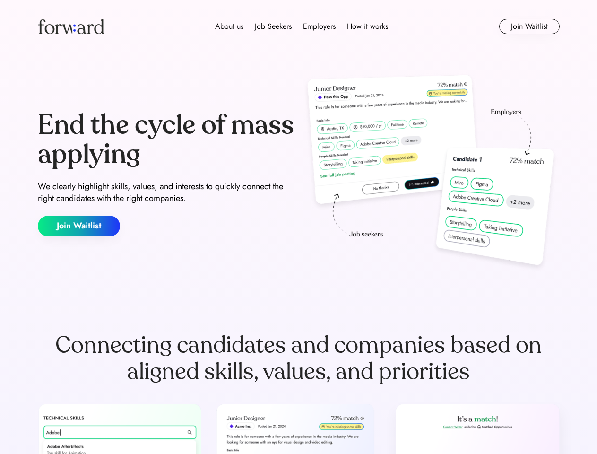  I want to click on div: End the cycle of mass applying, so click(166, 139).